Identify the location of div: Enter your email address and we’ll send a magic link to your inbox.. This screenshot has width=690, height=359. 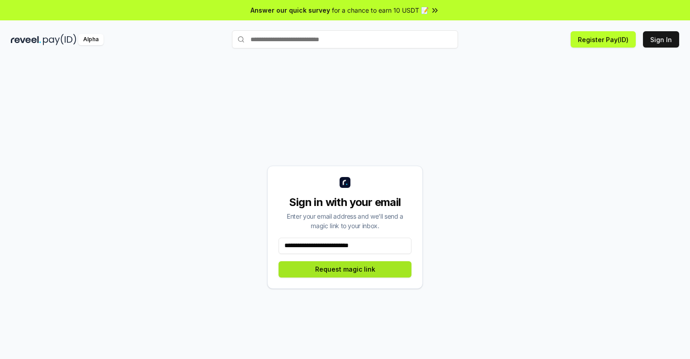
(345, 221).